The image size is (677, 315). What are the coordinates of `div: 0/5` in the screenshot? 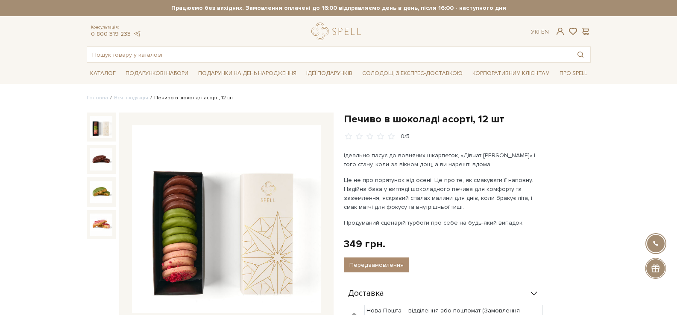 It's located at (405, 137).